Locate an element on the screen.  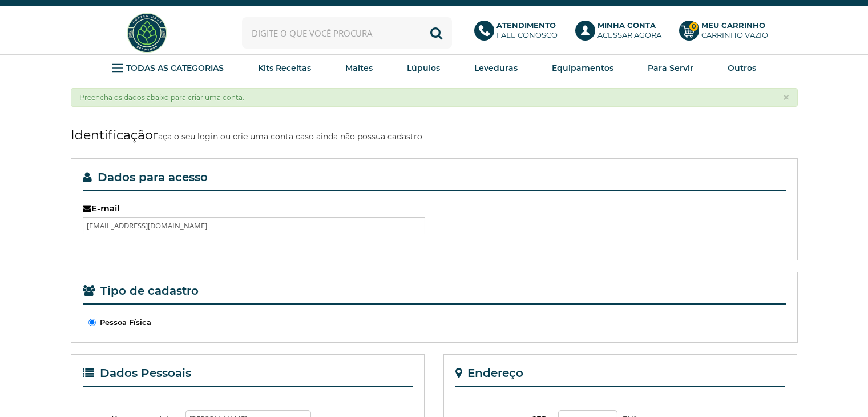
a: Minha ContaAcessar agora is located at coordinates (621, 33).